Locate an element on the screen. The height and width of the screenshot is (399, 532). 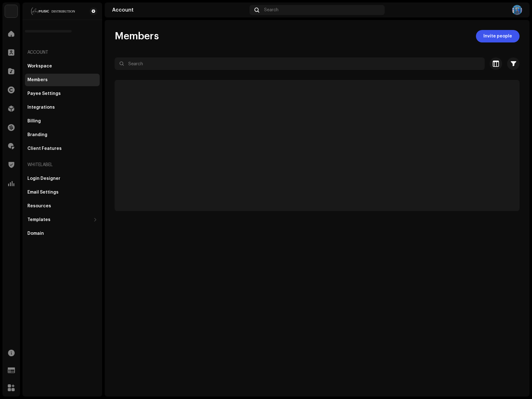
re-a-nav-header: Whitelabel is located at coordinates (62, 165).